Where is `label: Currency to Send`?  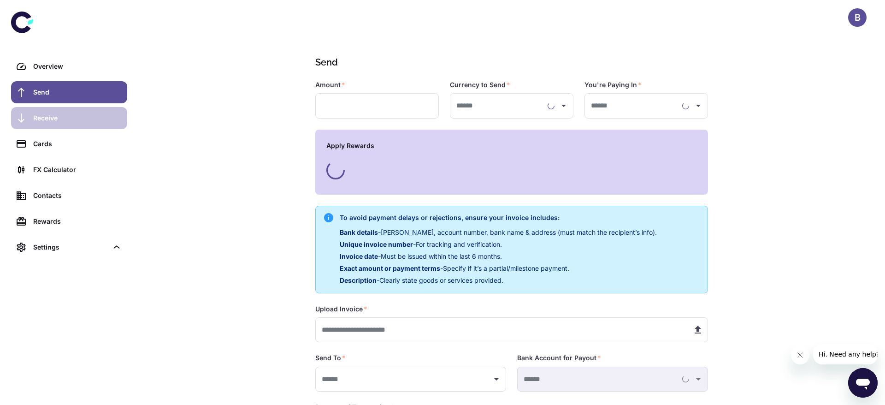
label: Currency to Send is located at coordinates (480, 85).